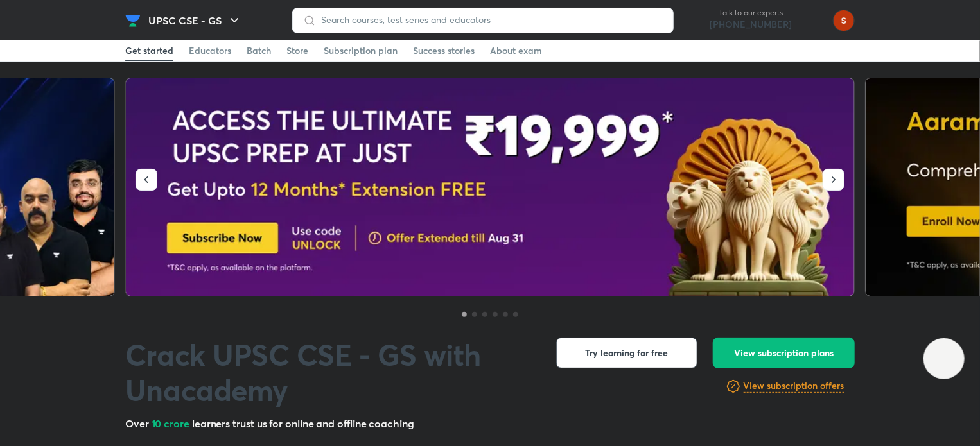 The height and width of the screenshot is (446, 980). I want to click on div: Batch, so click(259, 51).